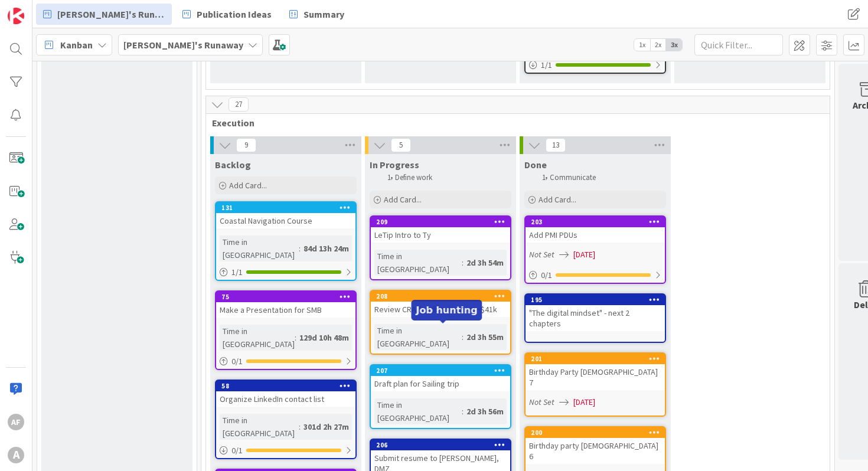  What do you see at coordinates (286, 399) in the screenshot?
I see `div: Organize LinkedIn contact list` at bounding box center [286, 399].